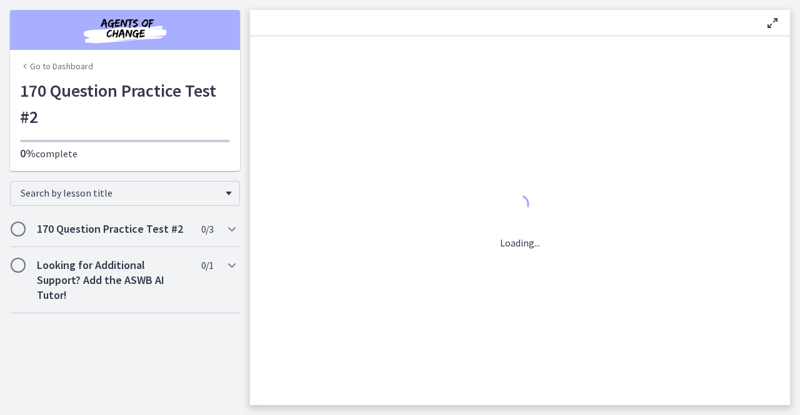  Describe the element at coordinates (125, 154) in the screenshot. I see `p: complete` at that location.